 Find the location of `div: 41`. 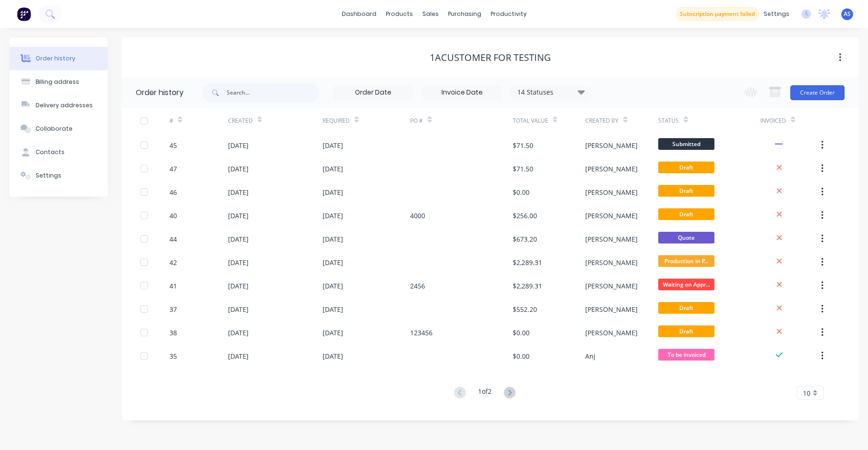

div: 41 is located at coordinates (173, 285).